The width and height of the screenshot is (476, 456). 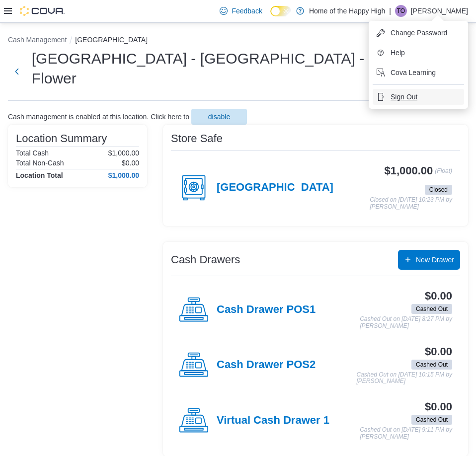 What do you see at coordinates (270, 16) in the screenshot?
I see `span: Dark Mode` at bounding box center [270, 16].